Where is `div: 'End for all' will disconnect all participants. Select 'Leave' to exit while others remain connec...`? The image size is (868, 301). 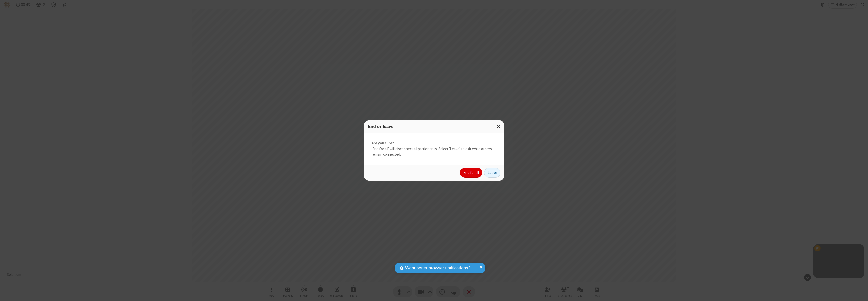 div: 'End for all' will disconnect all participants. Select 'Leave' to exit while others remain connec... is located at coordinates (434, 149).